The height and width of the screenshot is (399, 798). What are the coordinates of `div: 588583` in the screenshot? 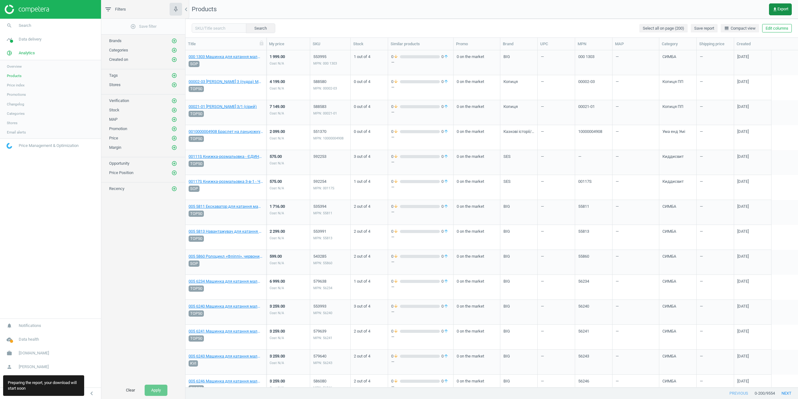 It's located at (330, 107).